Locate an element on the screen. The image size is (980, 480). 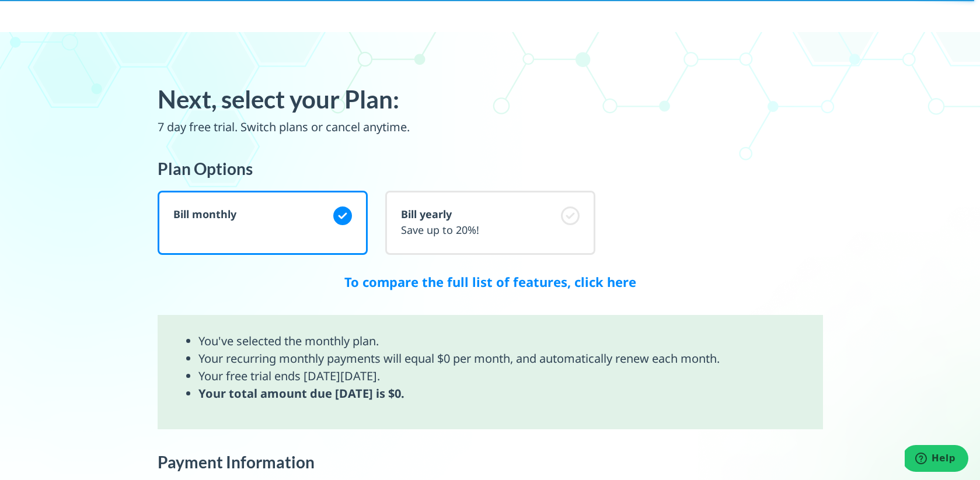
li: Your recurring monthly payments will equal $0 per month, and automatically renew each month. is located at coordinates (459, 359).